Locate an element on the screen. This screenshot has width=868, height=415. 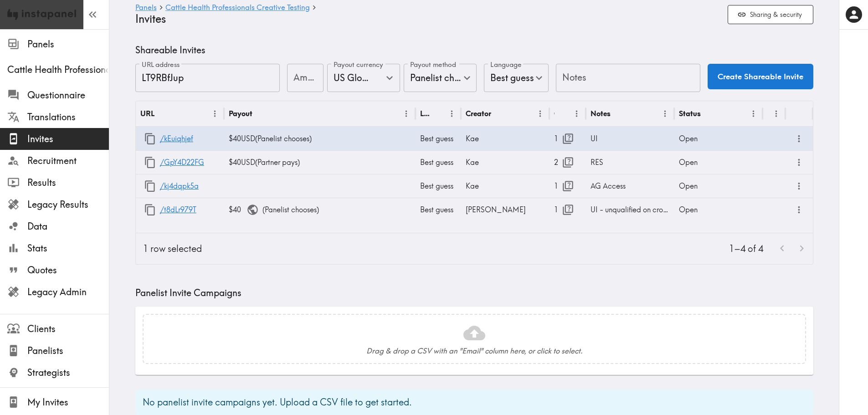
h4: Invites is located at coordinates (428, 19).